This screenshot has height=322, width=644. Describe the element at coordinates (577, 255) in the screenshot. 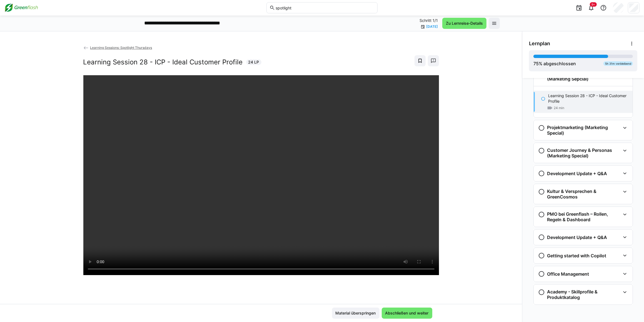

I see `h3: Getting started with Copilot` at that location.